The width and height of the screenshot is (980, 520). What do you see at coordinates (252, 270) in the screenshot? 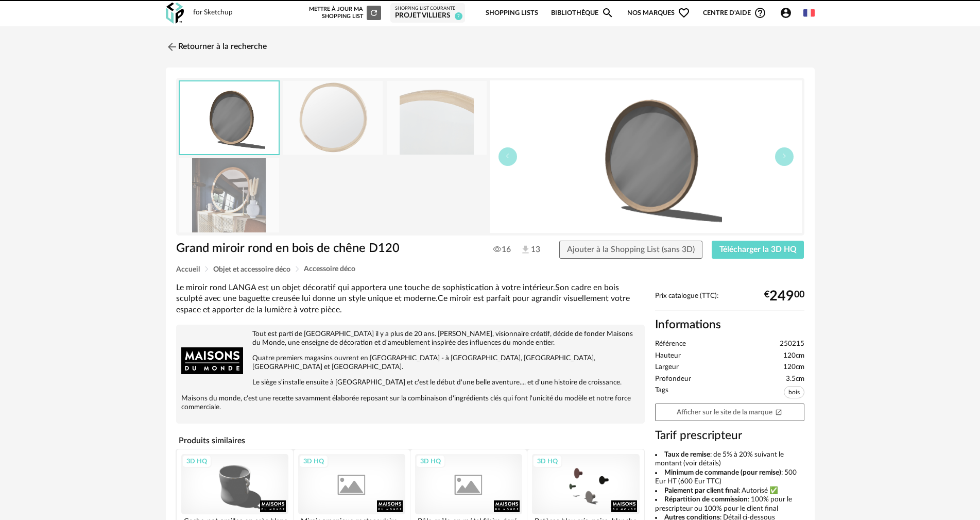
I see `span: Objet et accessoire déco` at bounding box center [252, 270].